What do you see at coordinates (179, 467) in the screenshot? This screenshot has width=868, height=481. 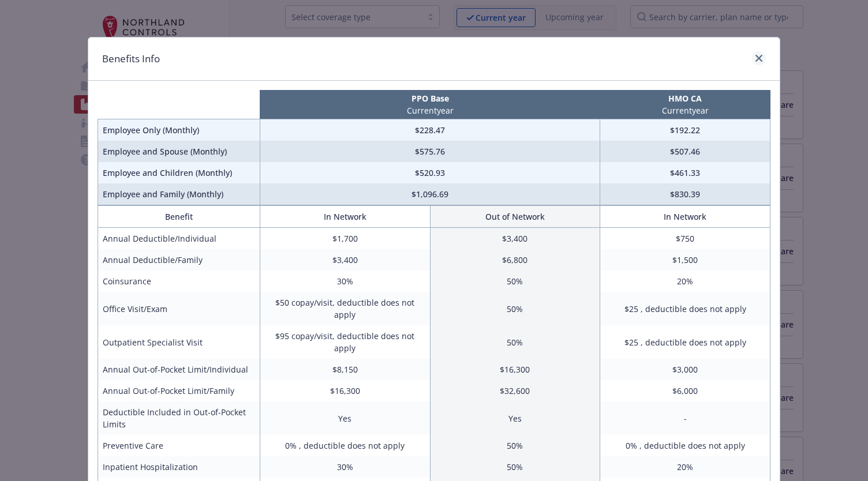 I see `td: Inpatient Hospitalization` at bounding box center [179, 467].